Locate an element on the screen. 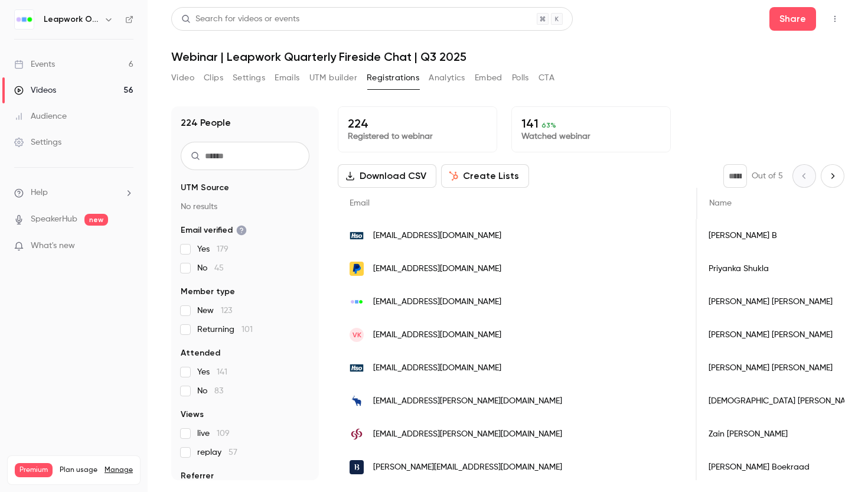 This screenshot has width=868, height=492. button: Top Bar Actions is located at coordinates (835, 19).